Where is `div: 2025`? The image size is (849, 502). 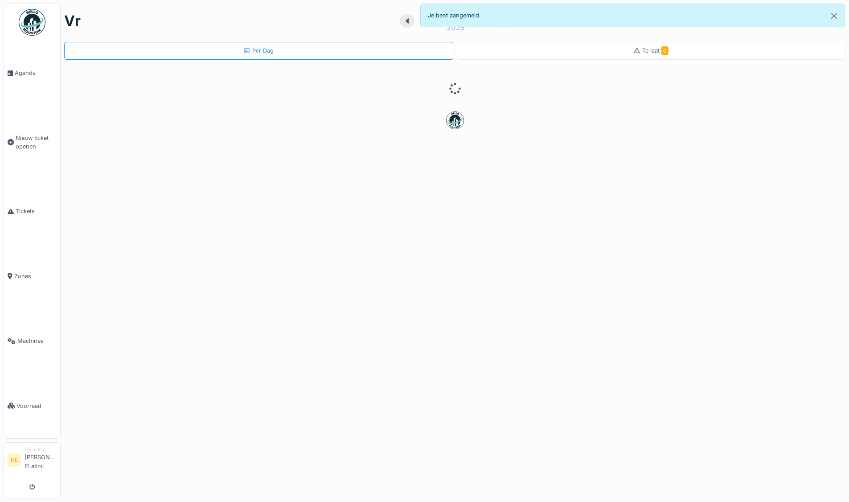
div: 2025 is located at coordinates (455, 28).